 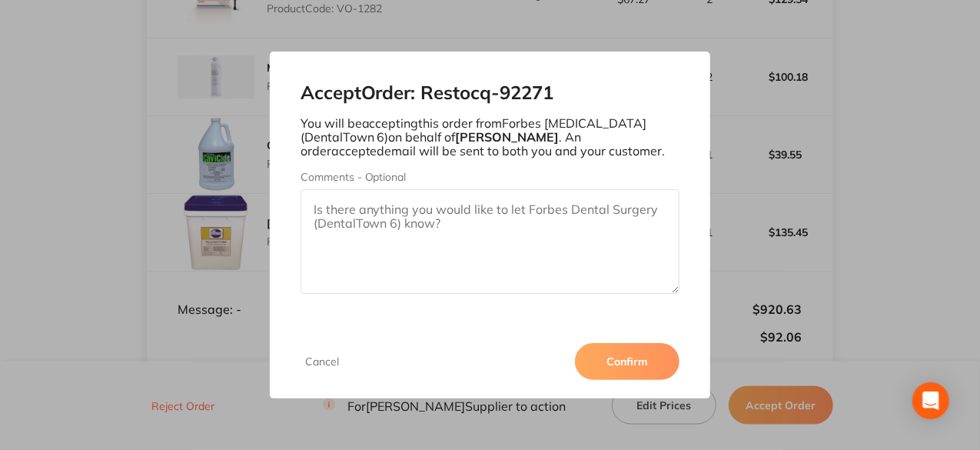 What do you see at coordinates (322, 362) in the screenshot?
I see `button: Cancel` at bounding box center [322, 362].